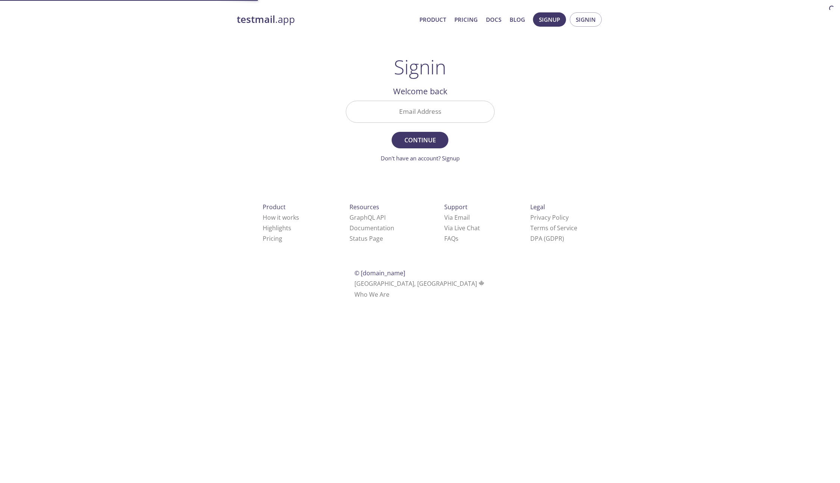 Image resolution: width=840 pixels, height=483 pixels. Describe the element at coordinates (420, 91) in the screenshot. I see `h2: Welcome back` at that location.